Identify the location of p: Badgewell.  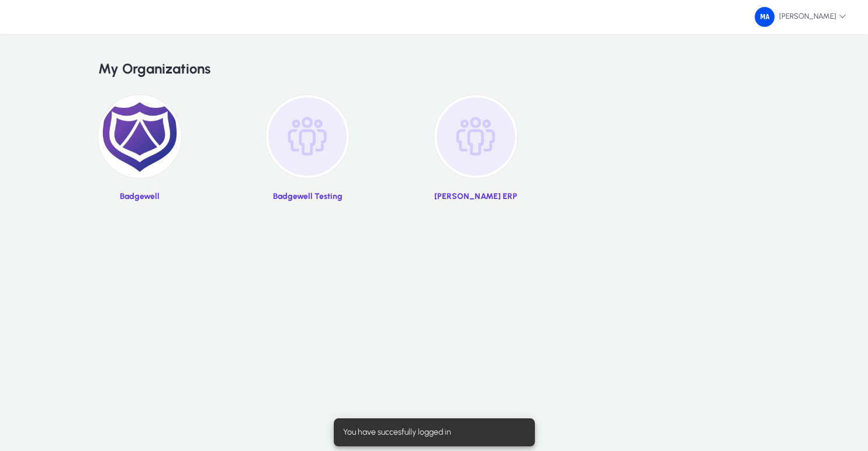
(139, 197).